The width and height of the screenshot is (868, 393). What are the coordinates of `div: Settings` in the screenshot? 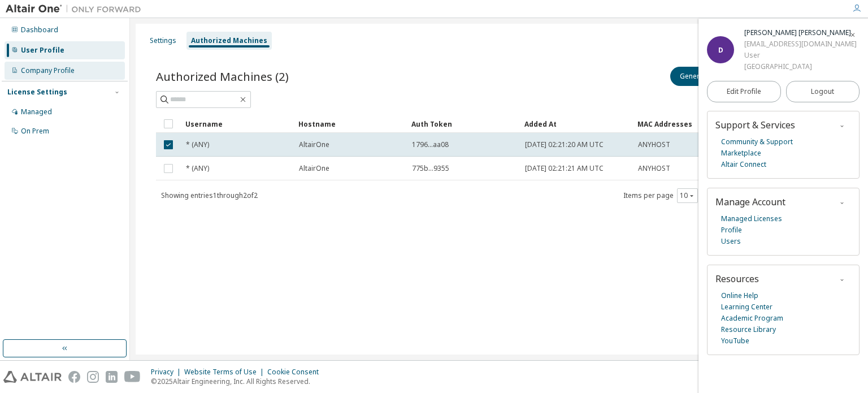 It's located at (163, 41).